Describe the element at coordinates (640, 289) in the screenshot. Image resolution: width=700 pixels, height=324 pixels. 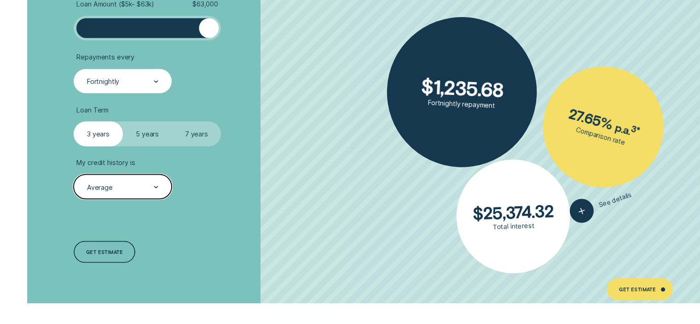
I see `a: Get Estimate` at that location.